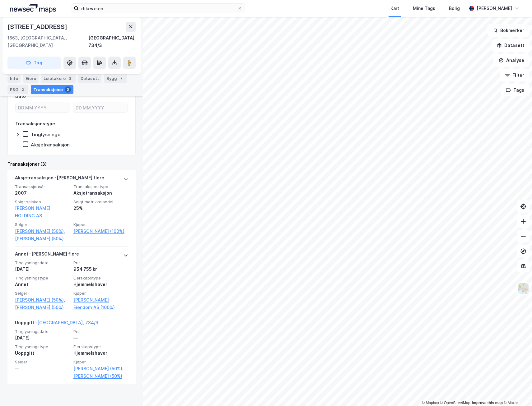 The width and height of the screenshot is (532, 406). I want to click on div: Bolig, so click(454, 9).